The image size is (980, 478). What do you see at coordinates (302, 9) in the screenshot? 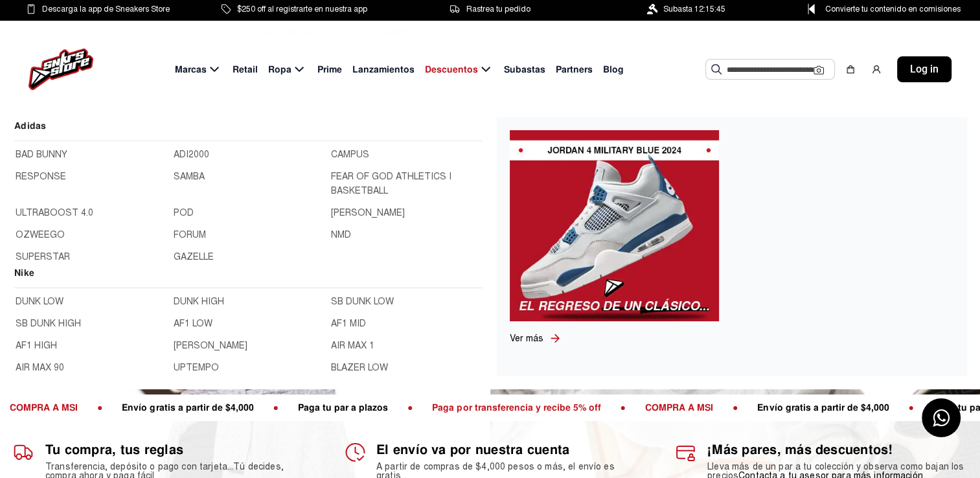
I see `span: $250 off al registrarte en nuestra app` at bounding box center [302, 9].